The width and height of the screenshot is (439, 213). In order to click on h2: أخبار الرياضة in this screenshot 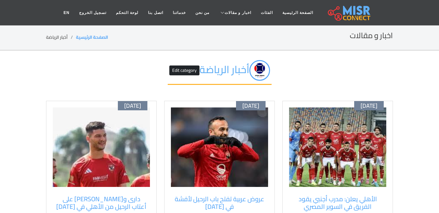, I will do `click(220, 72)`.